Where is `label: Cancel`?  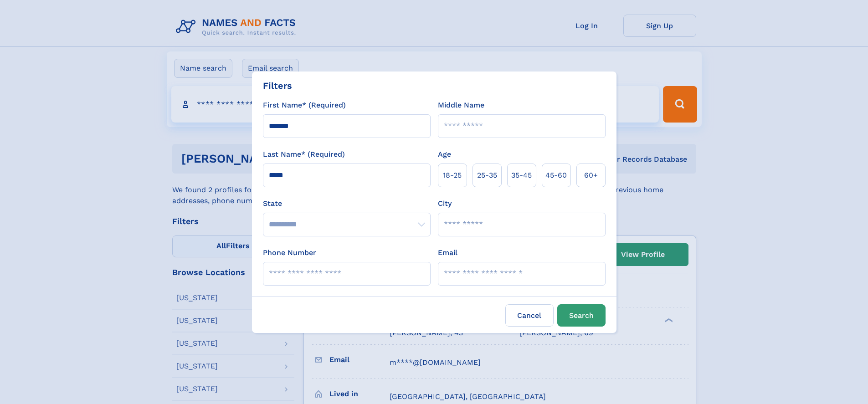 label: Cancel is located at coordinates (530, 315).